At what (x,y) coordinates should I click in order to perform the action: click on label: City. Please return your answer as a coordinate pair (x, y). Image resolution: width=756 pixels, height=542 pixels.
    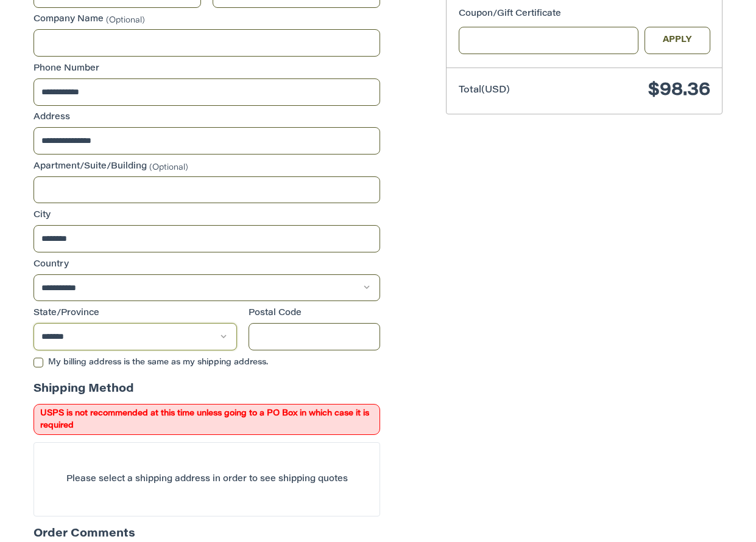
    Looking at the image, I should click on (206, 216).